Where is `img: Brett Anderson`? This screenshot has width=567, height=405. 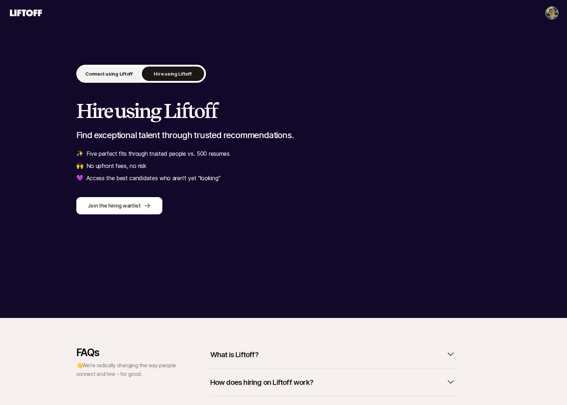
img: Brett Anderson is located at coordinates (552, 13).